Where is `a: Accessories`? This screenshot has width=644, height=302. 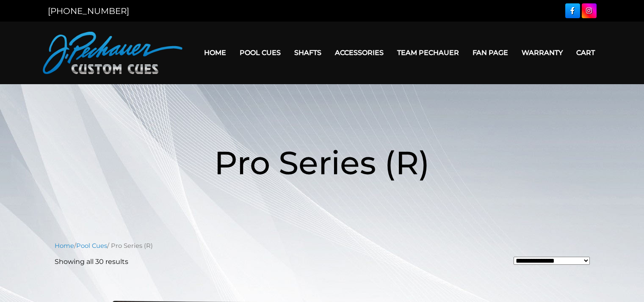 a: Accessories is located at coordinates (359, 53).